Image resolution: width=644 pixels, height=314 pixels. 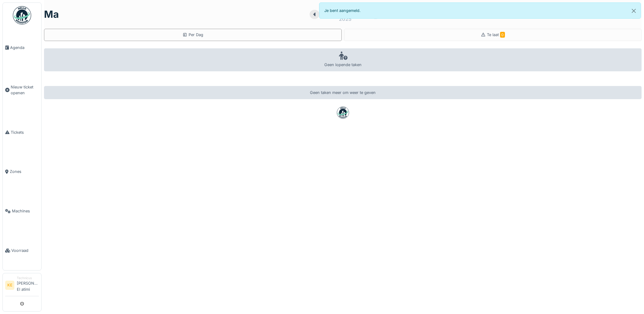 I want to click on img: Badge_color-CXgf-gQk.svg, so click(x=22, y=15).